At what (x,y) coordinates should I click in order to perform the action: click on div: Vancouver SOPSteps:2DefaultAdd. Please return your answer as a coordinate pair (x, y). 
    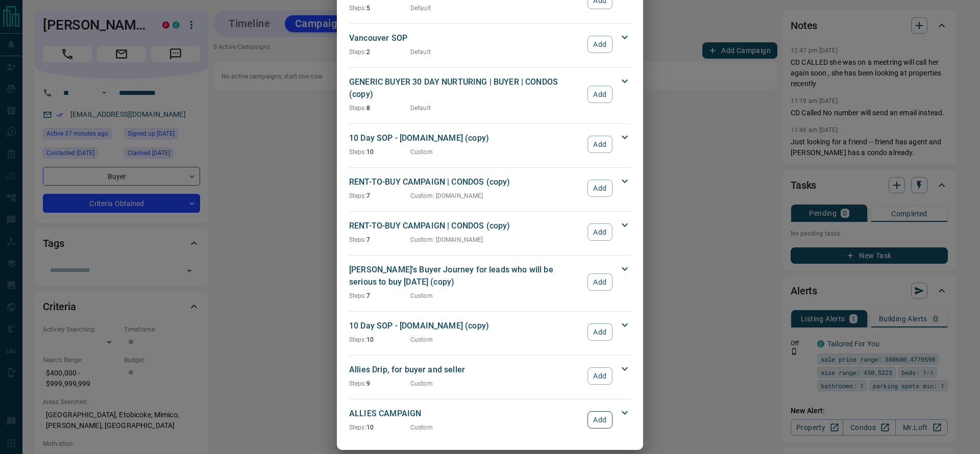
    Looking at the image, I should click on (490, 45).